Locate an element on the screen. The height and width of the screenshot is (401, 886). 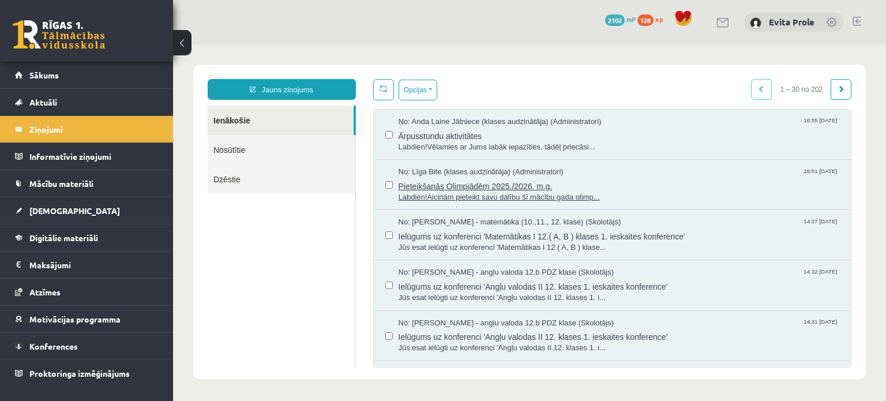
span: 2102 is located at coordinates (615, 20).